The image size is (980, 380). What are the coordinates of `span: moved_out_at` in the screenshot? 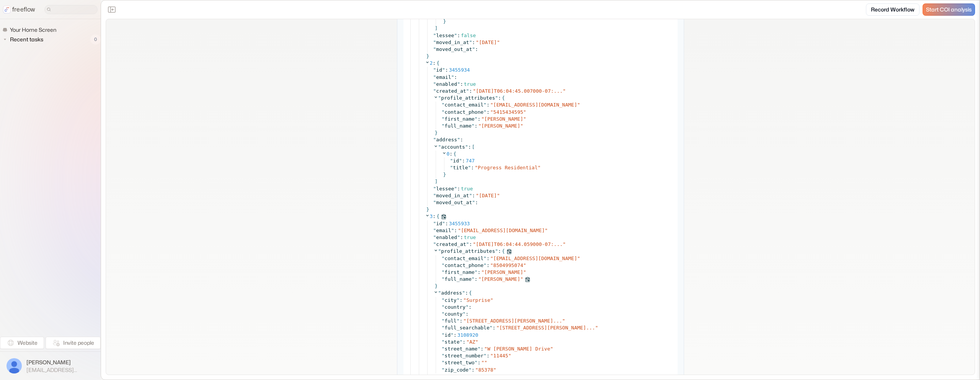 It's located at (454, 202).